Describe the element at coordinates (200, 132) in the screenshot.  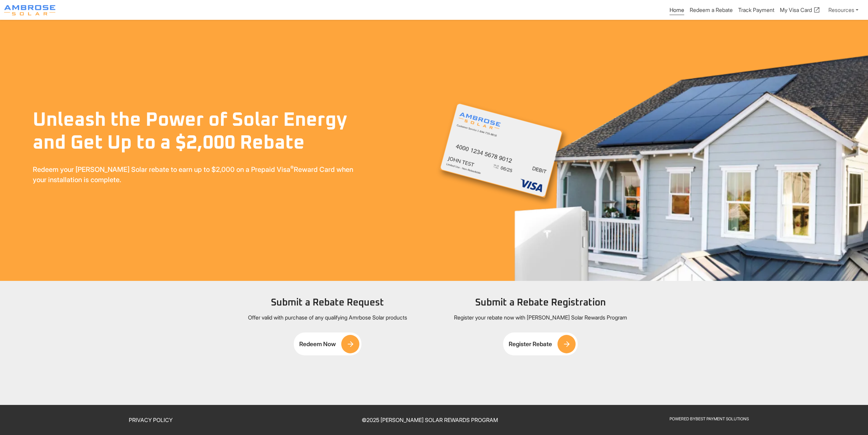
I see `h1: Unleash the Power of Solar Energy and Get Up to a $2,000 Rebate` at that location.